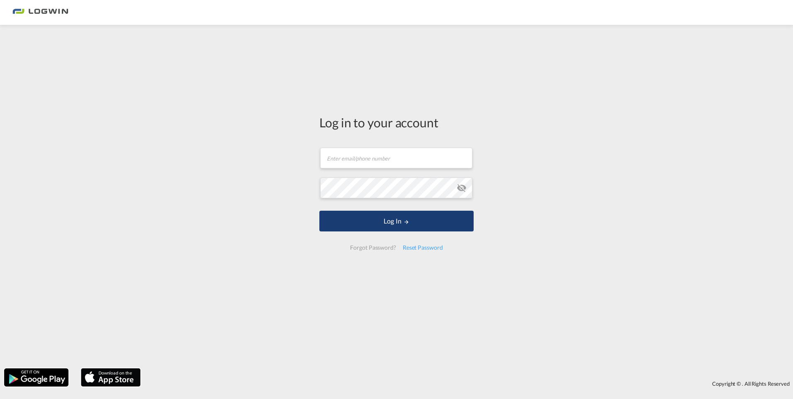 This screenshot has width=793, height=399. I want to click on div: Reset Password, so click(423, 248).